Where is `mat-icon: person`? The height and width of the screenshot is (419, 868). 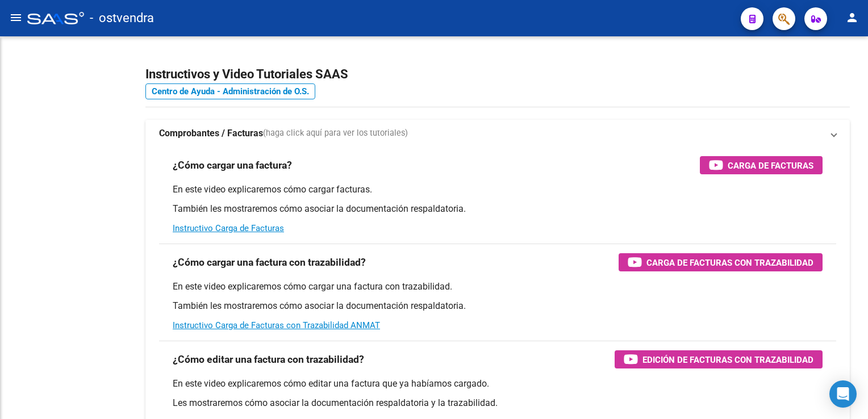
mat-icon: person is located at coordinates (852, 18).